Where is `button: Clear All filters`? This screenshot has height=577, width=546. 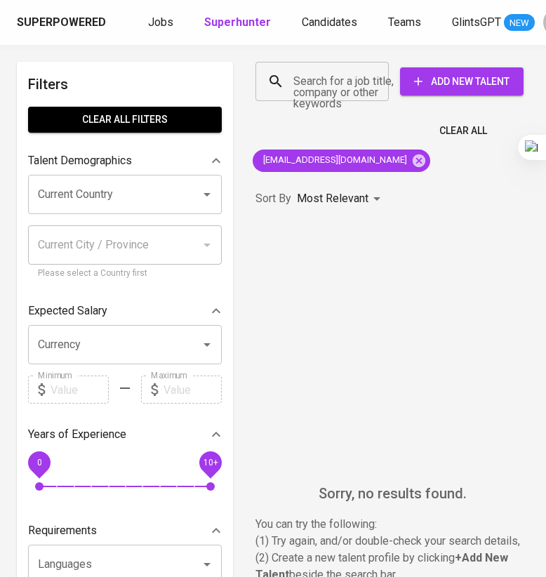
button: Clear All filters is located at coordinates (125, 119).